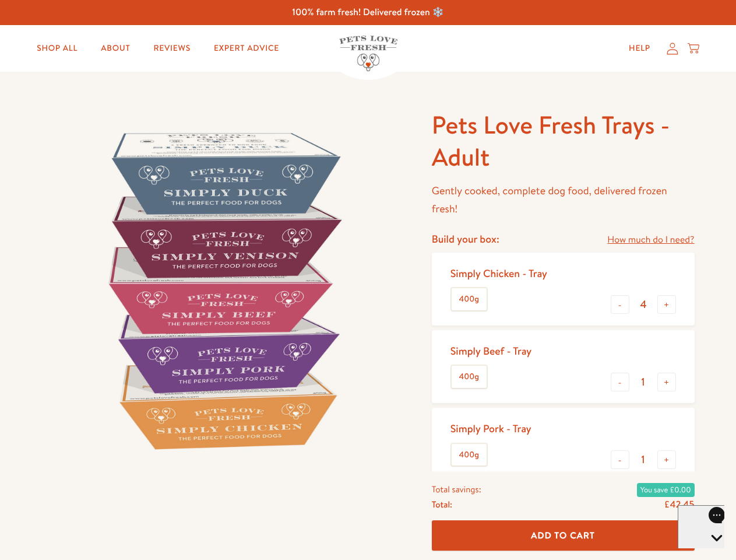 This screenshot has width=736, height=560. I want to click on div: Simply Chicken - Tray, so click(499, 273).